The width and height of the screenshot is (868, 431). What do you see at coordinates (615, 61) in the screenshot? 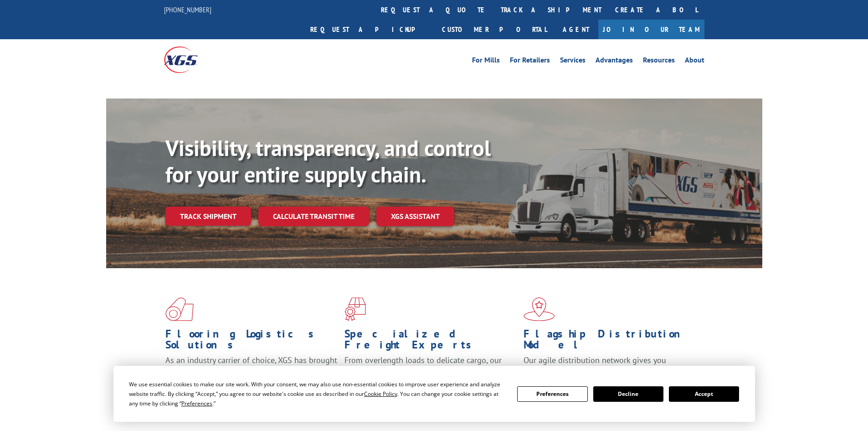
I see `a: Advantages` at bounding box center [615, 61].